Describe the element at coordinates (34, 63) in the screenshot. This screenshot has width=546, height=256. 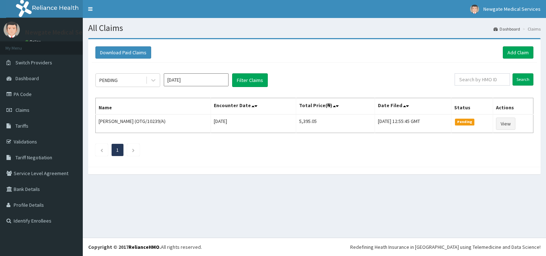
I see `span: Switch Providers` at that location.